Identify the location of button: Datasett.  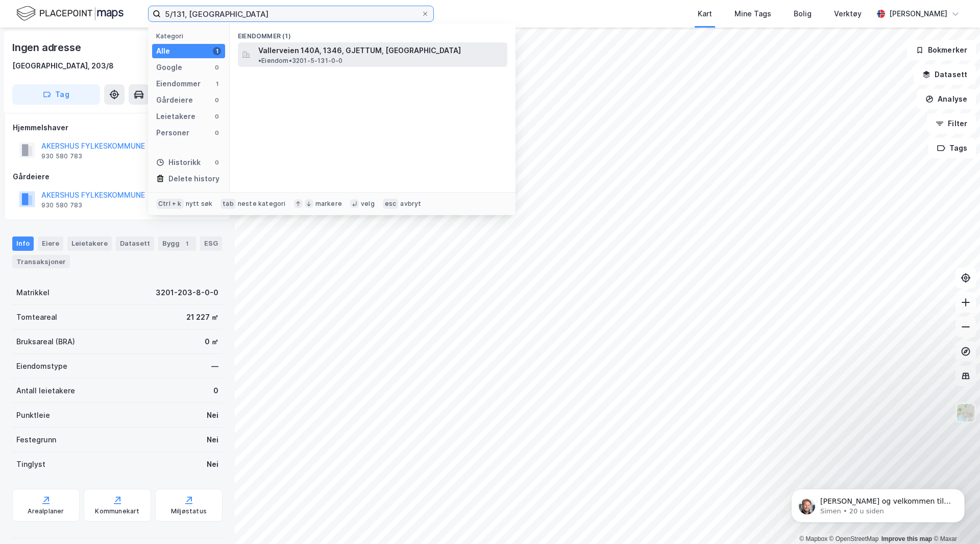
(945, 74).